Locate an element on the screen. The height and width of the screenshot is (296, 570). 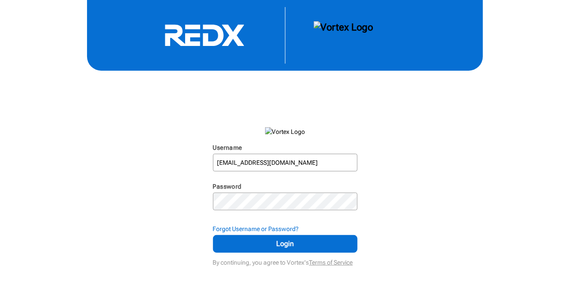
svg: RedX Logo is located at coordinates (205, 35).